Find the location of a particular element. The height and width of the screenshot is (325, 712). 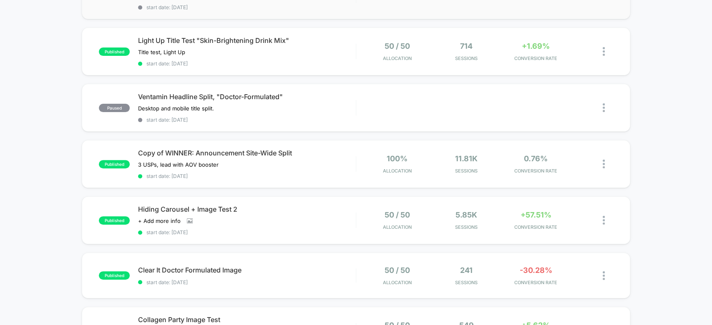

span: Desktop and mobile title split. is located at coordinates (176, 108).